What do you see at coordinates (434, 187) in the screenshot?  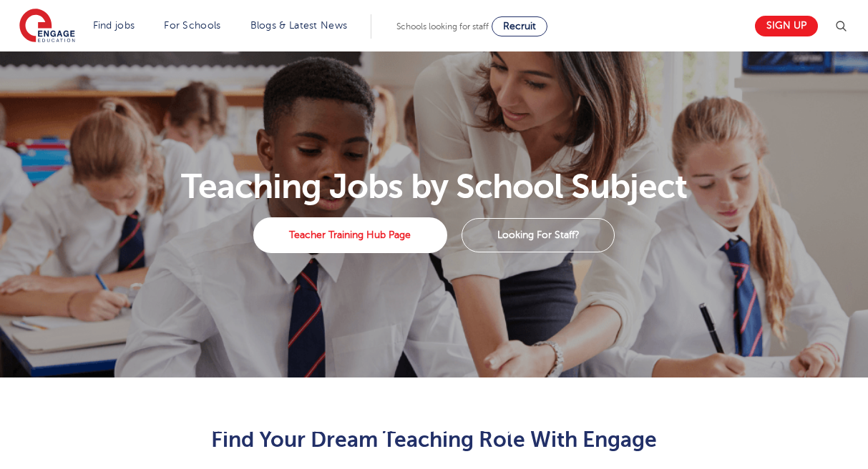 I see `h1: Teaching Jobs by School Subject` at bounding box center [434, 187].